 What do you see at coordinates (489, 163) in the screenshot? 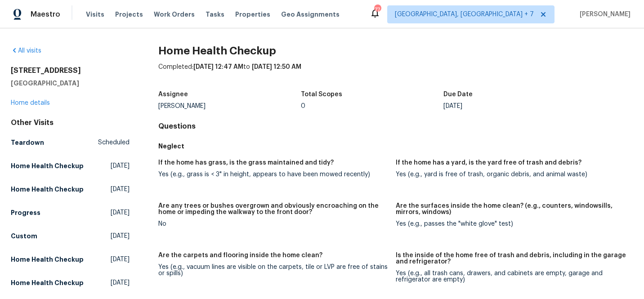
I see `h5: If the home has a yard, is the yard free of trash and debris?` at bounding box center [489, 163].